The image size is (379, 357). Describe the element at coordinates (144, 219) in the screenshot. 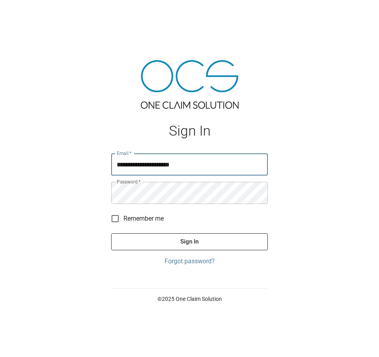

I see `span: Remember me` at that location.